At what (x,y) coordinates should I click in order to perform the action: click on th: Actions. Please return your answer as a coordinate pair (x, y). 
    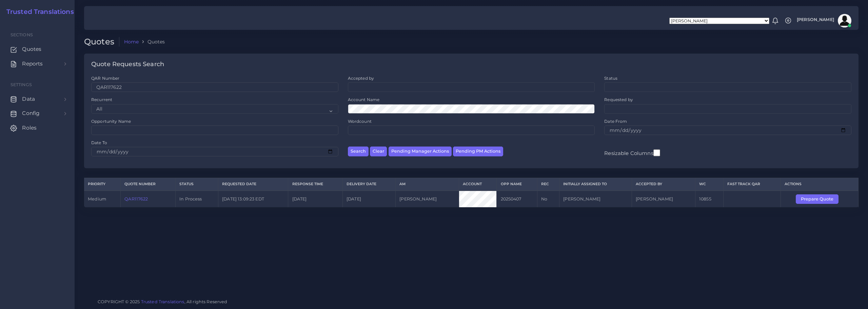
    Looking at the image, I should click on (819, 185).